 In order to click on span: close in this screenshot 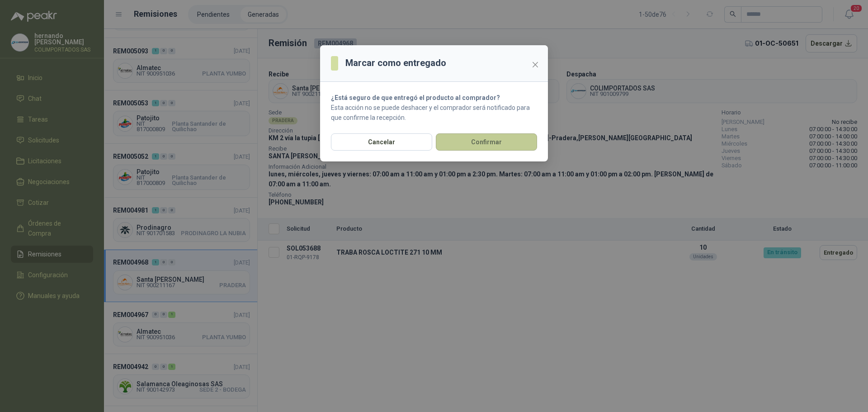, I will do `click(535, 65)`.